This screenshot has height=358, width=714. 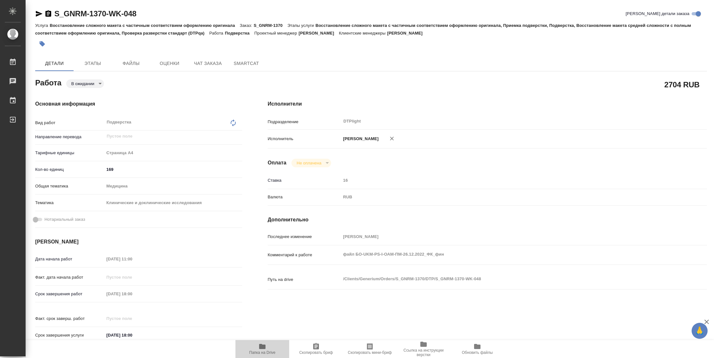 What do you see at coordinates (304, 139) in the screenshot?
I see `p: Исполнитель` at bounding box center [304, 139].